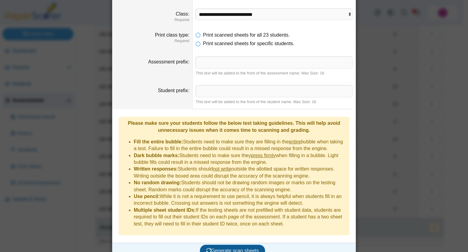 This screenshot has width=468, height=252. I want to click on u: not write, so click(222, 169).